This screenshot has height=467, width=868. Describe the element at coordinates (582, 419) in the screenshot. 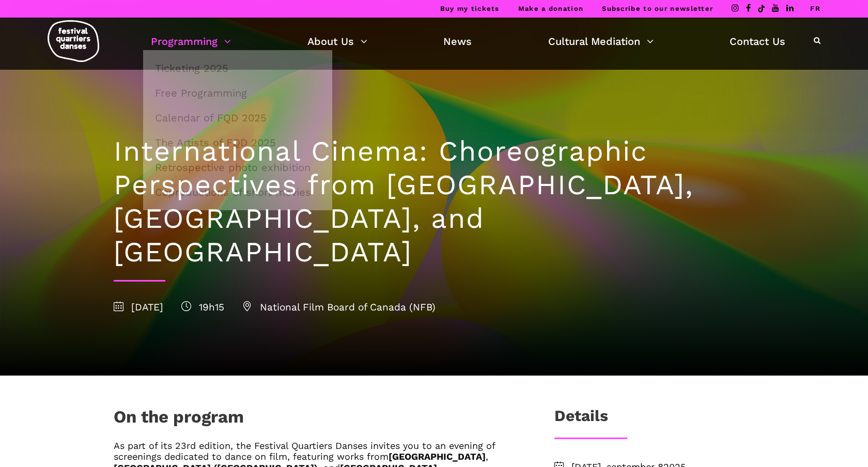

I see `h3: Details` at that location.